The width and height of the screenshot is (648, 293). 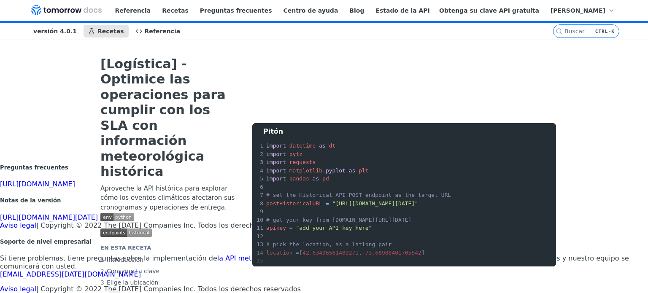 I want to click on font: Introducción, so click(x=125, y=260).